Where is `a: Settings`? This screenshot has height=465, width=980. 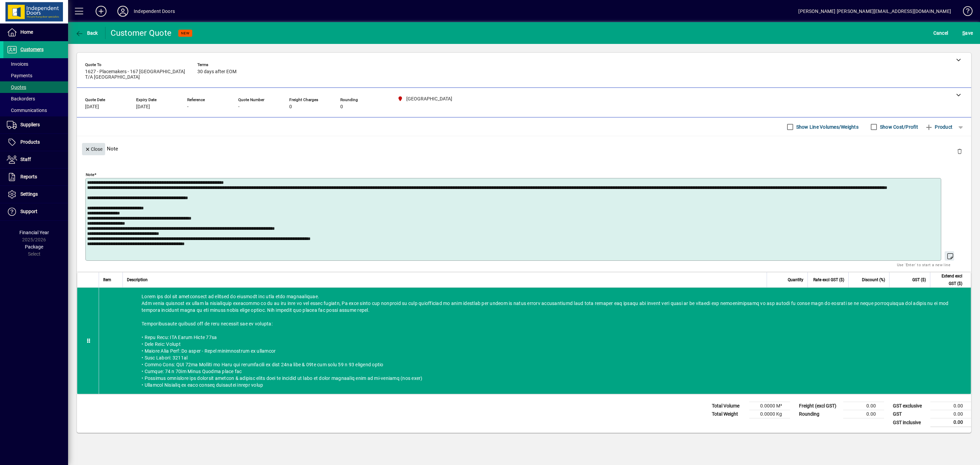
a: Settings is located at coordinates (36, 195).